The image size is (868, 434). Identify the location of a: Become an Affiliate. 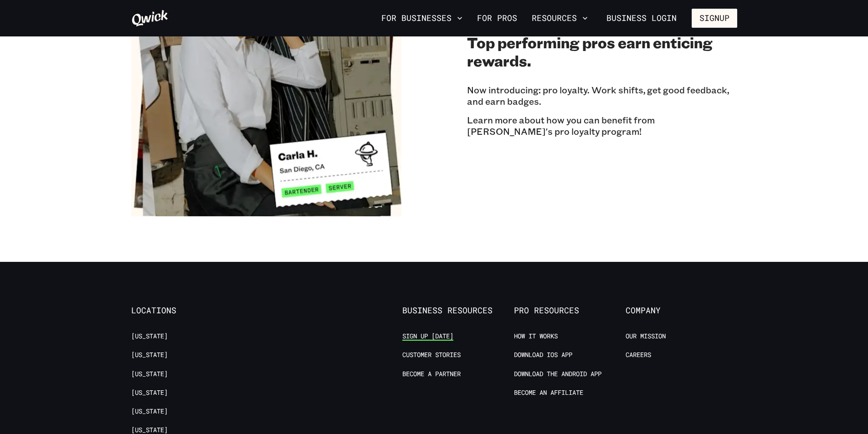
(548, 392).